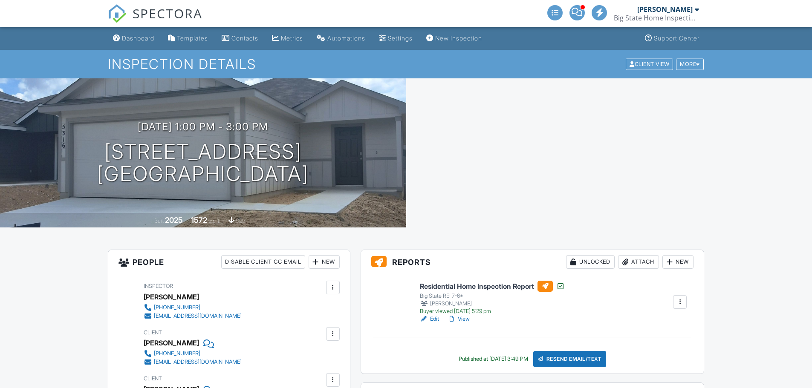 The height and width of the screenshot is (388, 812). What do you see at coordinates (214, 221) in the screenshot?
I see `span: sq. ft.` at bounding box center [214, 221].